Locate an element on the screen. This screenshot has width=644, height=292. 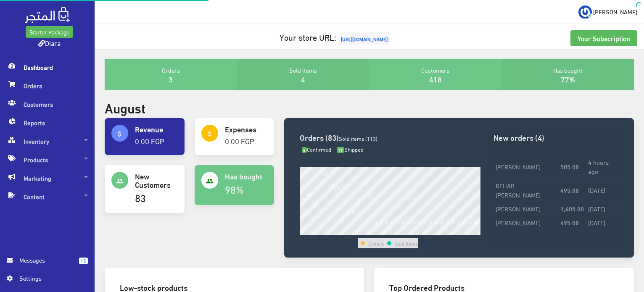
div: 12 is located at coordinates (370, 233).